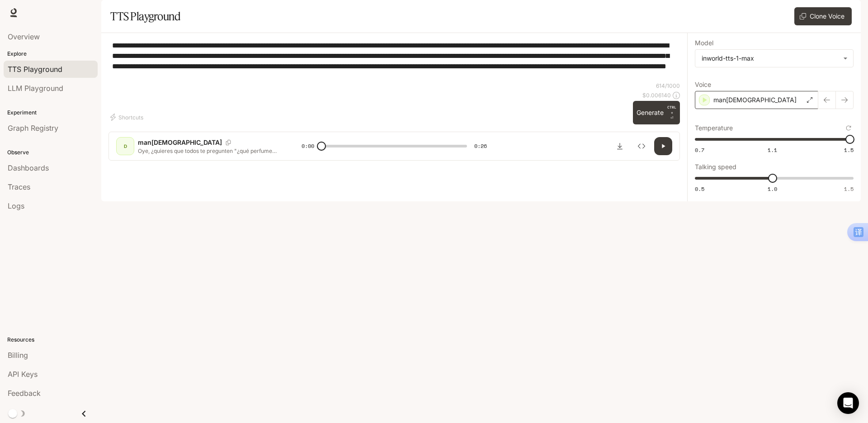 This screenshot has width=868, height=423. What do you see at coordinates (668, 85) in the screenshot?
I see `p: 614 / 1000` at bounding box center [668, 85].